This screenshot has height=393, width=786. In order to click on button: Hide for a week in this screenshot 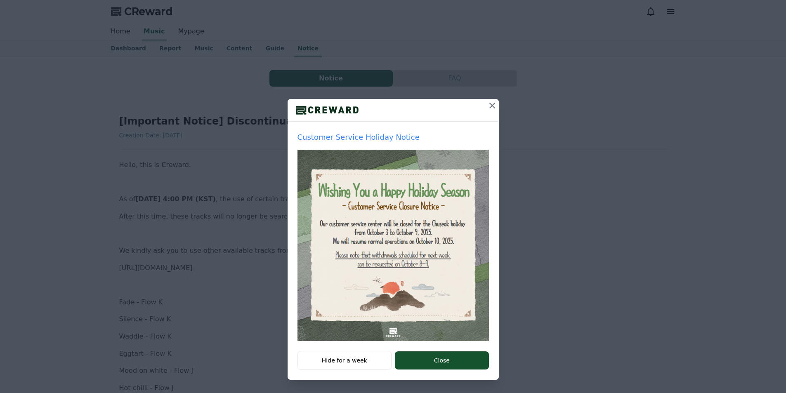, I will do `click(345, 361)`.